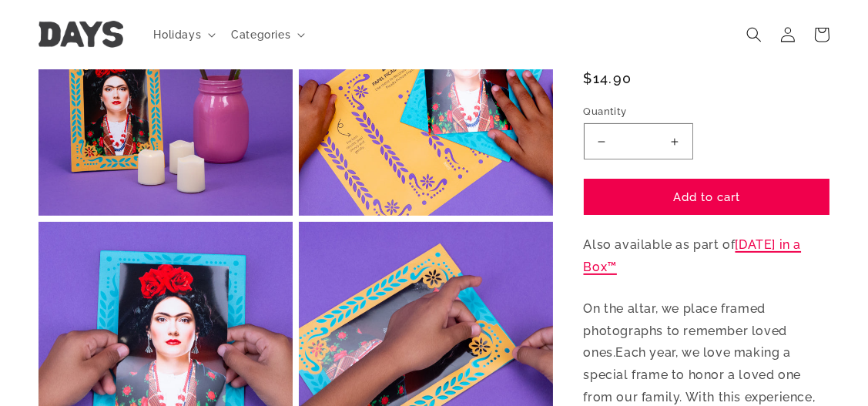  I want to click on span: On the altar, we place framed photographs to remember loved ones., so click(686, 331).